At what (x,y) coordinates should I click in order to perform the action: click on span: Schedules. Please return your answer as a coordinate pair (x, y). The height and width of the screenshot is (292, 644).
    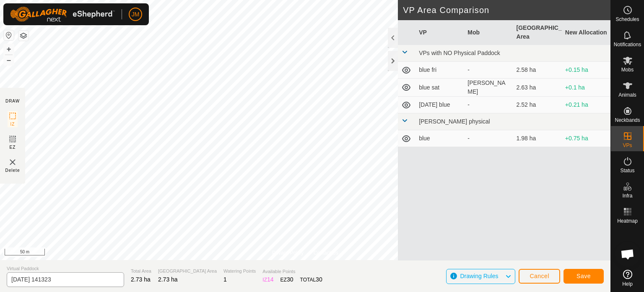
    Looking at the image, I should click on (627, 19).